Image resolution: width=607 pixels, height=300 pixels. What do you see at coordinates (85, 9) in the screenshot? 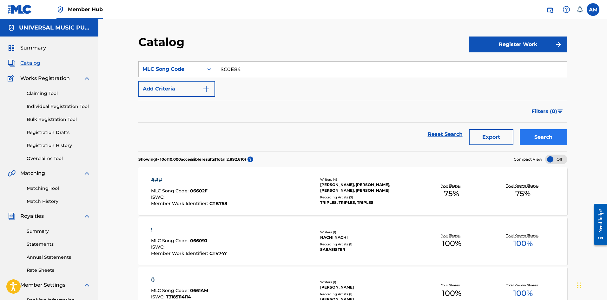
I see `span: Member Hub` at bounding box center [85, 9].